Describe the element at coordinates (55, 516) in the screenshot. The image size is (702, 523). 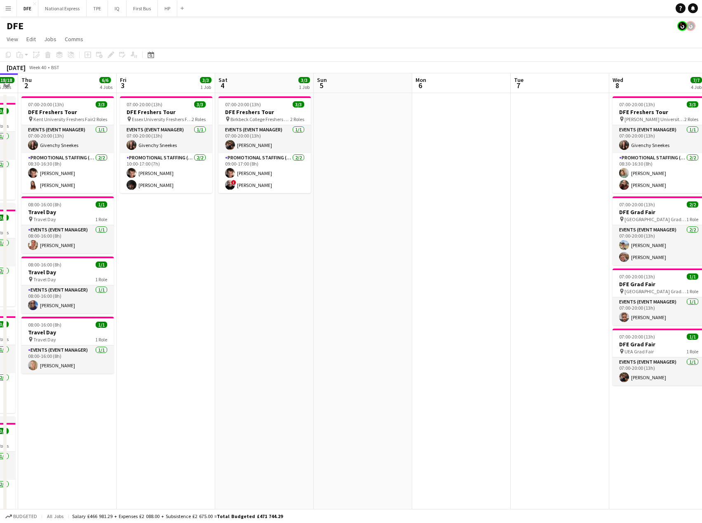
I see `span: All jobs` at that location.